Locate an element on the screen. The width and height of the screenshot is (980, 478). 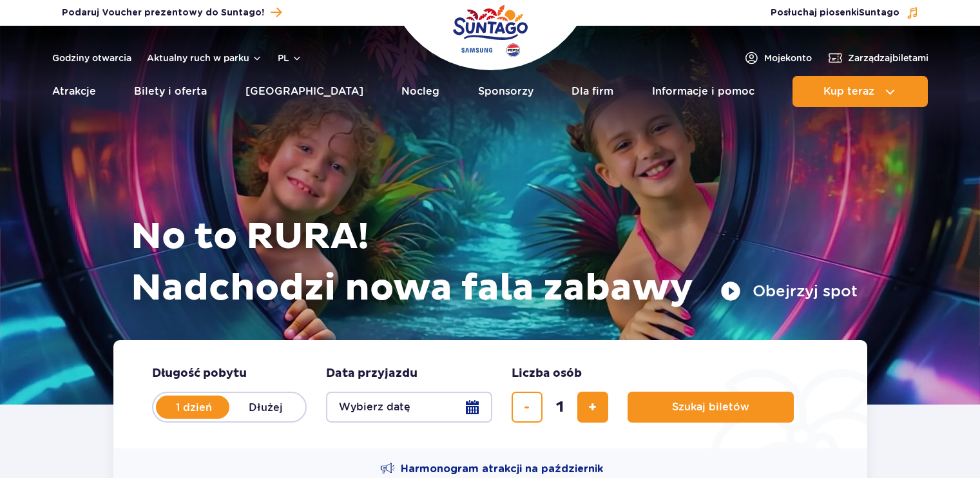
span: Szukaj biletów is located at coordinates (711, 407).